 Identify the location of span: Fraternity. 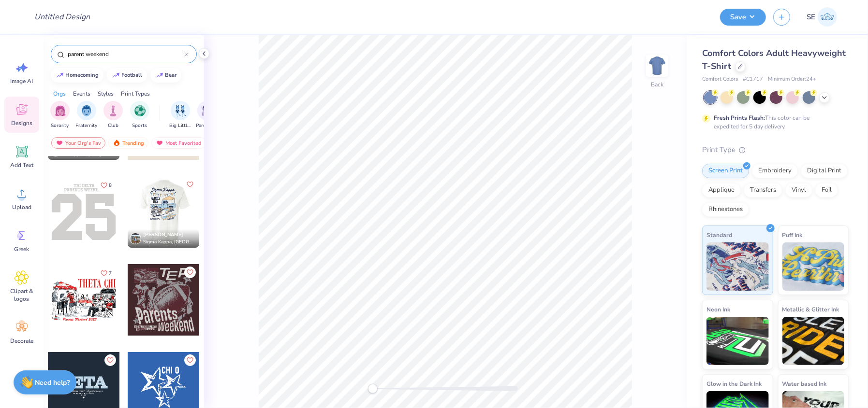
(87, 126).